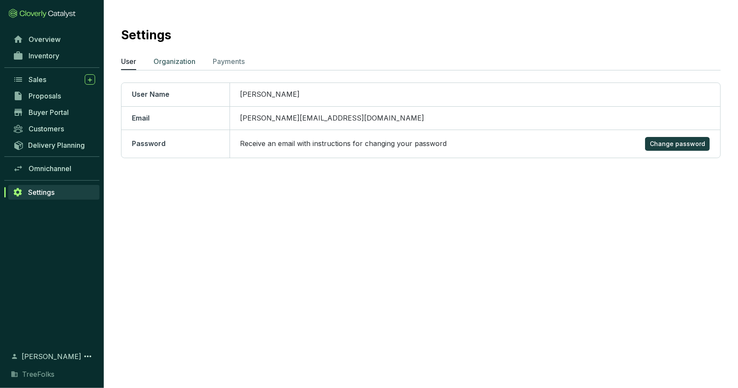 The height and width of the screenshot is (388, 738). I want to click on span: TreeFolks, so click(38, 375).